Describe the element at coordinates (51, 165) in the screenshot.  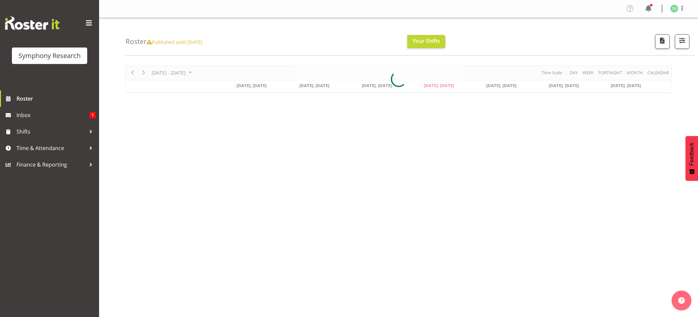
I see `span: Finance & Reporting` at that location.